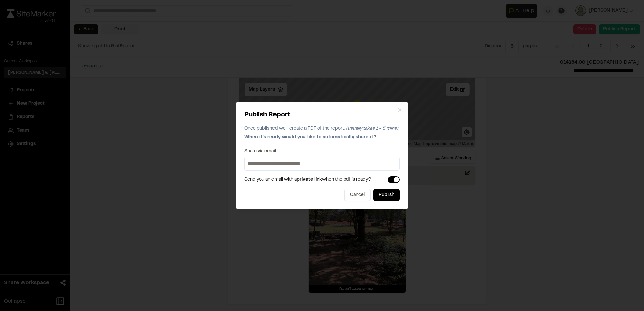 This screenshot has height=311, width=644. What do you see at coordinates (260, 151) in the screenshot?
I see `label: Share via email` at bounding box center [260, 151].